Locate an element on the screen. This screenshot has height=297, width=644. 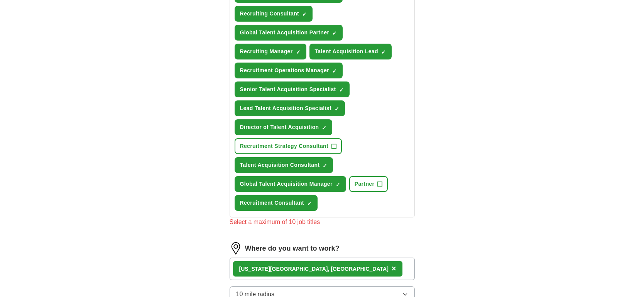
button: Recruitment Consultant✓ is located at coordinates (276, 203).